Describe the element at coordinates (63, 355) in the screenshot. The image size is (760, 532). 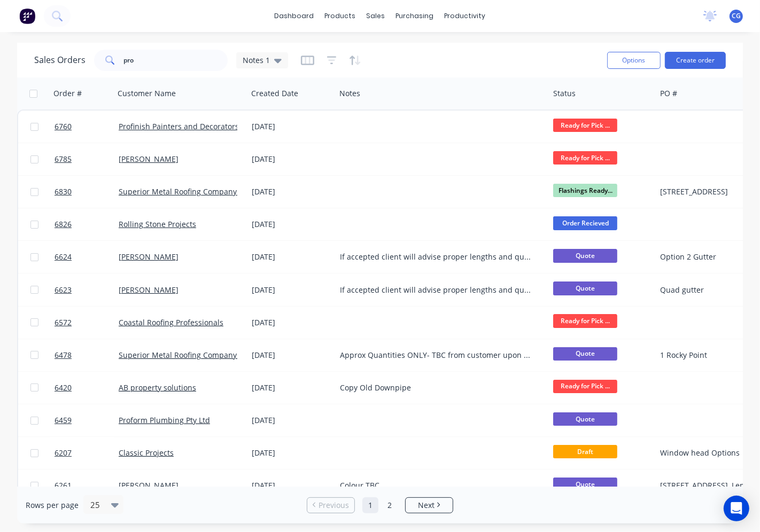
I see `span: 6478` at that location.